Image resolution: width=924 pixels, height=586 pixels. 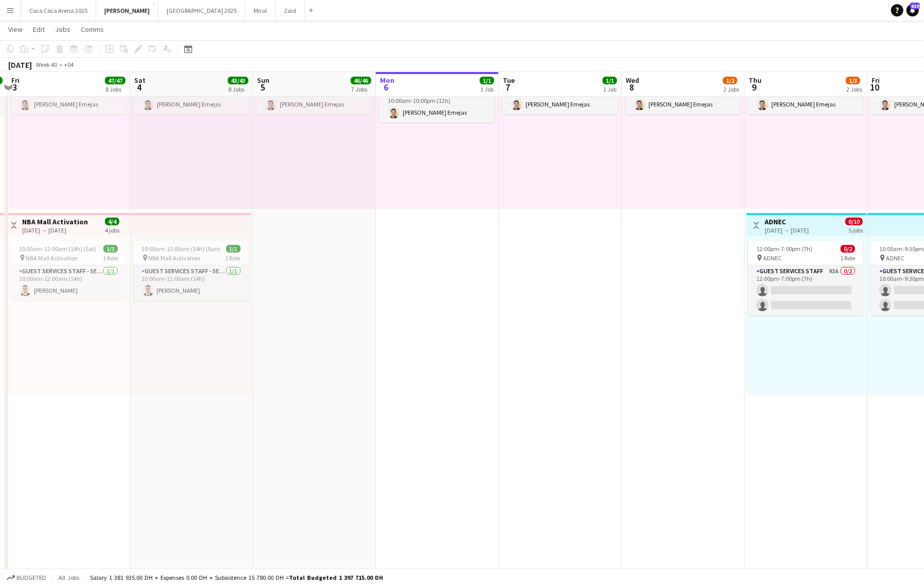 What do you see at coordinates (755, 80) in the screenshot?
I see `span: Thu` at bounding box center [755, 80].